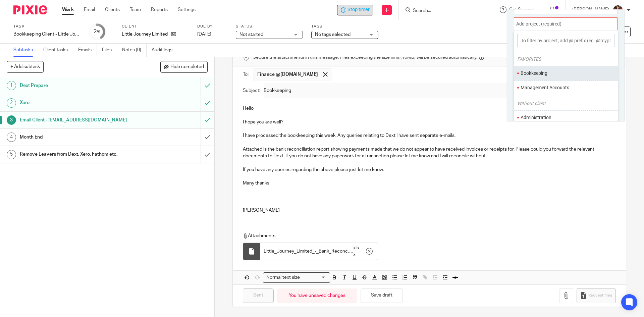 The image size is (644, 317). Describe the element at coordinates (442, 11) in the screenshot. I see `input: Search` at that location.